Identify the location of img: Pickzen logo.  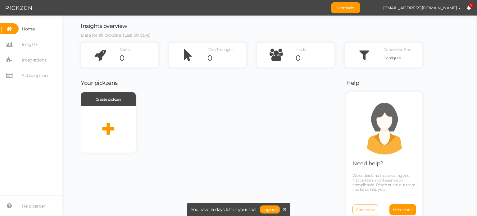
(19, 8).